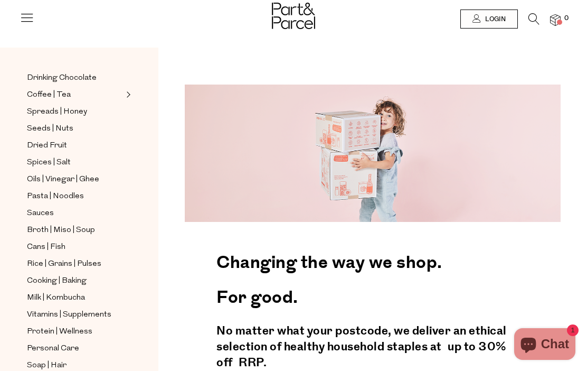 The width and height of the screenshot is (587, 371). I want to click on img: 220427_Part_Parcel-0698-1344x490.png, so click(373, 153).